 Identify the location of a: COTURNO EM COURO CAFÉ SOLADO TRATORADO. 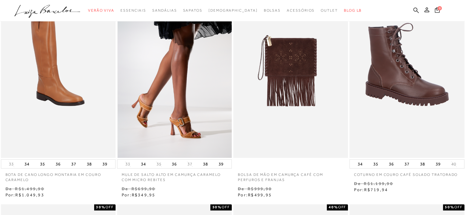
(406, 173).